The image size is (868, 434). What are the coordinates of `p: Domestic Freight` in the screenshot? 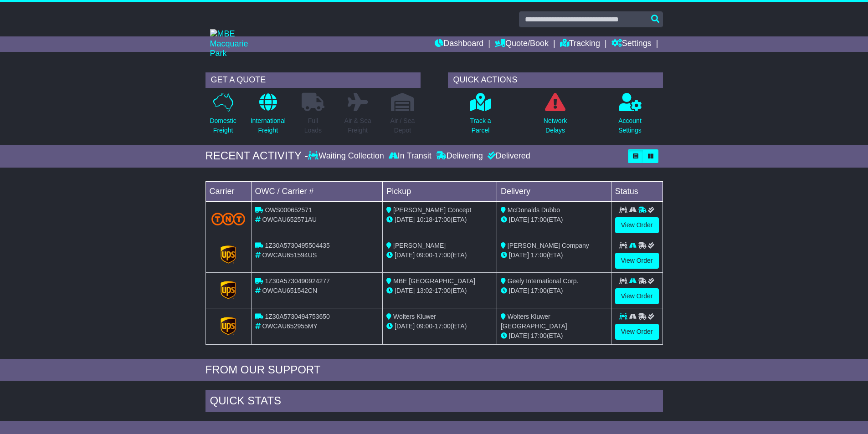 It's located at (222, 126).